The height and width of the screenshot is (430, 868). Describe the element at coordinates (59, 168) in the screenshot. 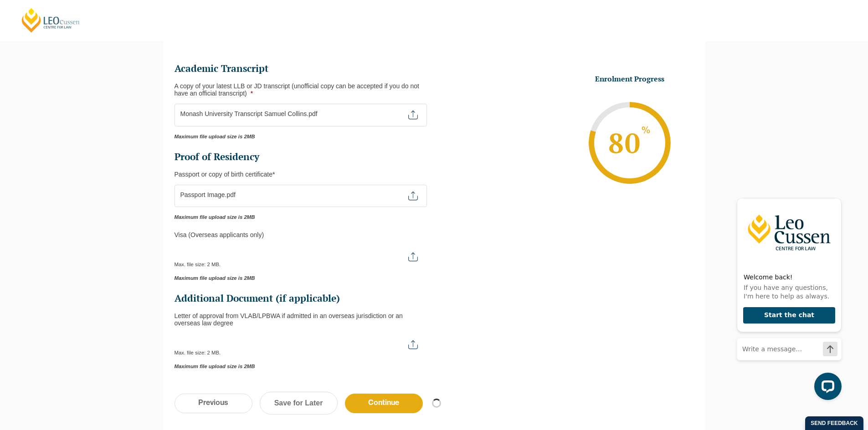

I see `input: Write a message…` at that location.